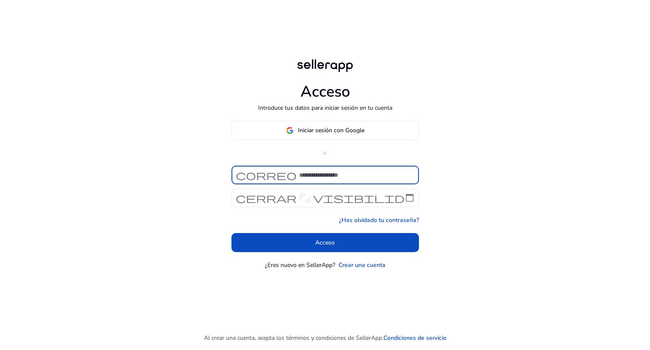 The image size is (650, 350). Describe the element at coordinates (325, 242) in the screenshot. I see `button: Acceso` at that location.